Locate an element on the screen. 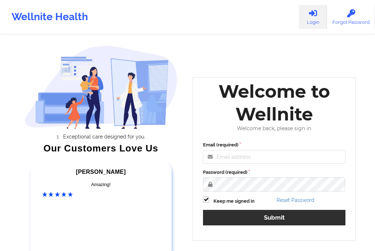  div: Our Customers Love Us is located at coordinates (101, 148).